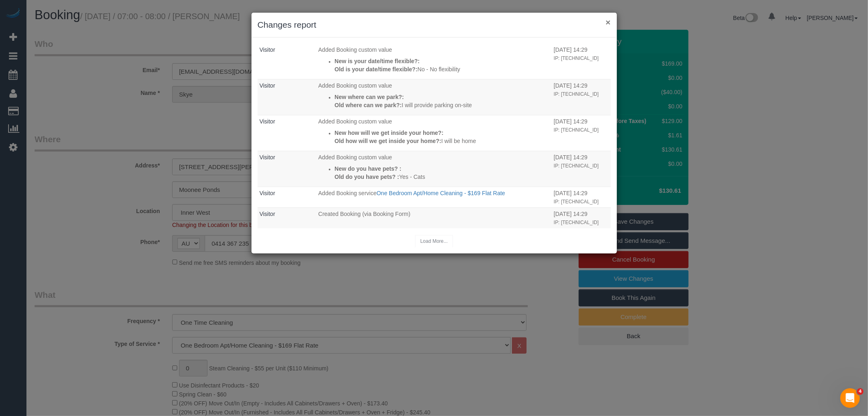 This screenshot has width=868, height=416. What do you see at coordinates (369, 97) in the screenshot?
I see `strong: New where can we park?:` at bounding box center [369, 97].